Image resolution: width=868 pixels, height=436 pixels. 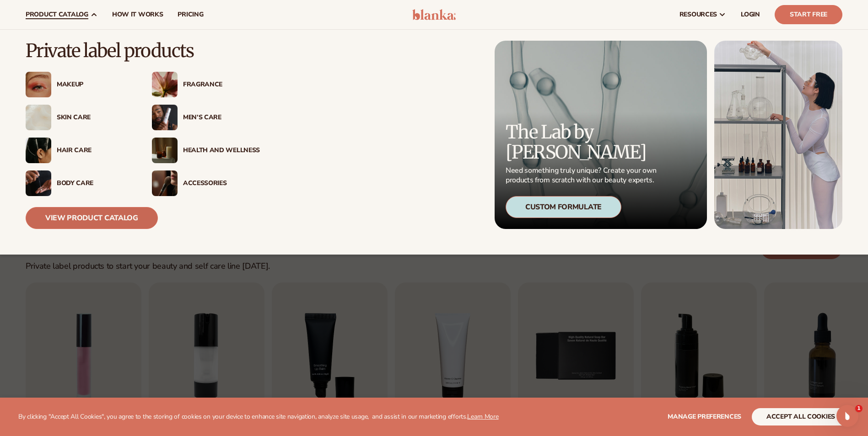 What do you see at coordinates (95, 117) in the screenshot?
I see `div: Skin Care` at bounding box center [95, 117].